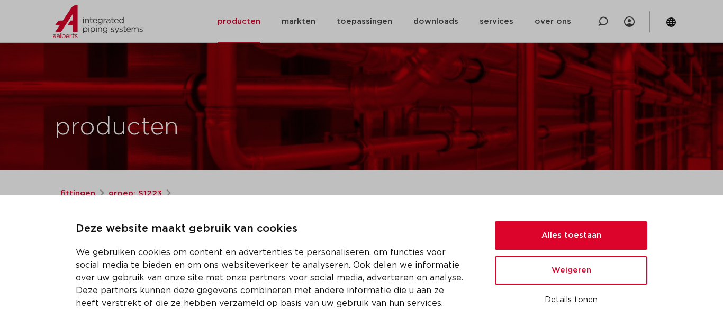 The image size is (723, 335). Describe the element at coordinates (273, 229) in the screenshot. I see `p: Deze website maakt gebruik van cookies` at that location.